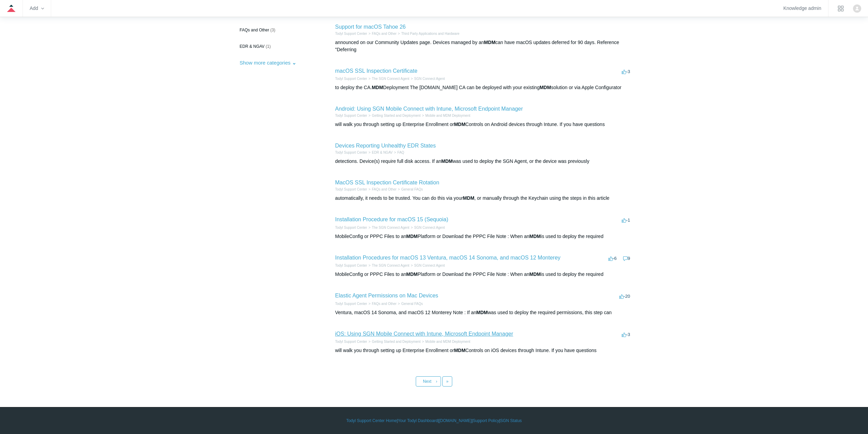 The width and height of the screenshot is (868, 434). I want to click on a: EDR & NGAV (1), so click(276, 47).